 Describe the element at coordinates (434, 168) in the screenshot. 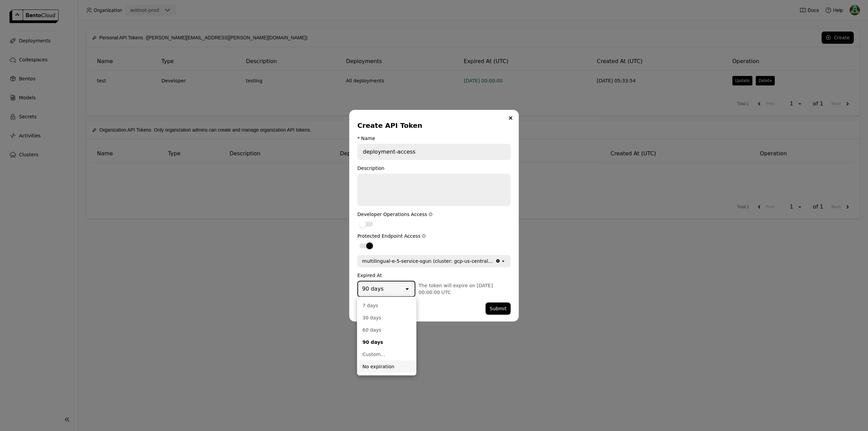

I see `div: Description` at that location.